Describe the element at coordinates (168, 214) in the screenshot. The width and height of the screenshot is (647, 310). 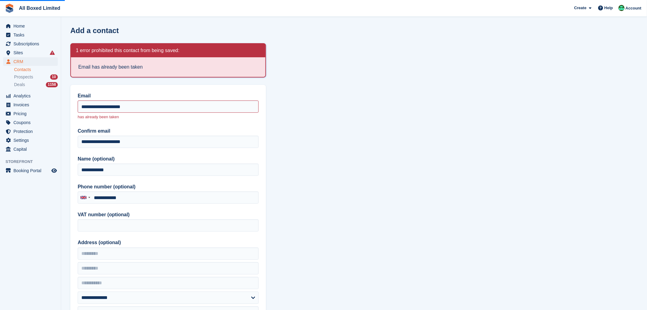
I see `label: VAT number (optional)` at that location.